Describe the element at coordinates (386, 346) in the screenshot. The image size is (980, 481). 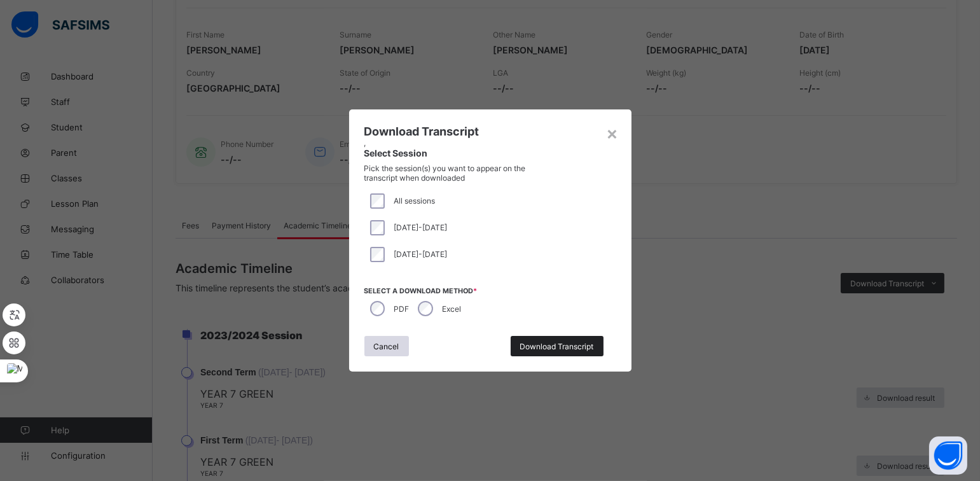
I see `span: Cancel` at that location.